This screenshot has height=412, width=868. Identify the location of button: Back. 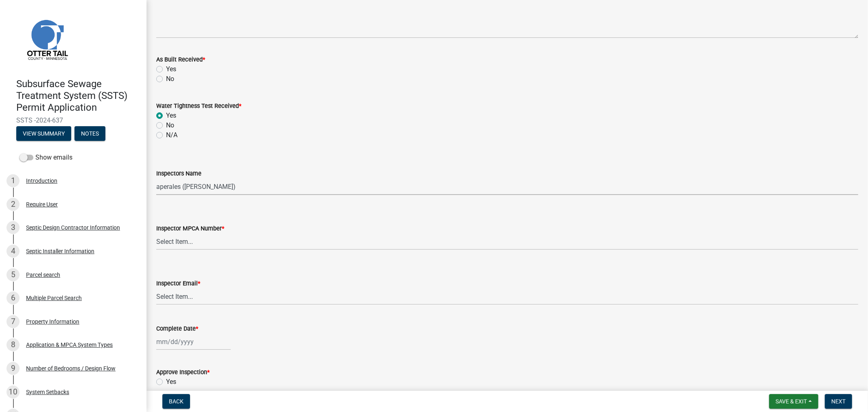
(176, 401).